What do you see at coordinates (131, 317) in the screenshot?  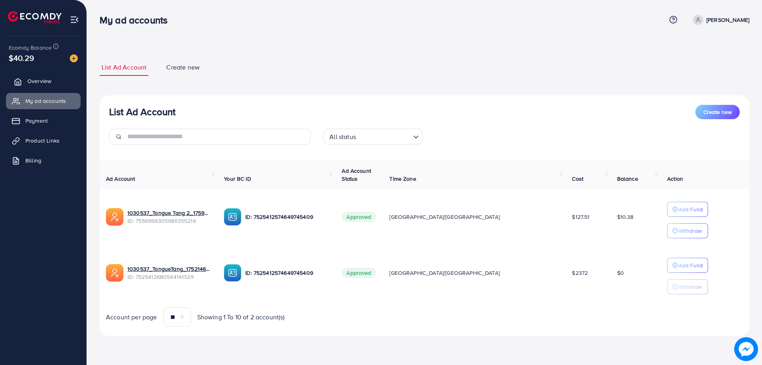 I see `span: Account per page` at bounding box center [131, 317].